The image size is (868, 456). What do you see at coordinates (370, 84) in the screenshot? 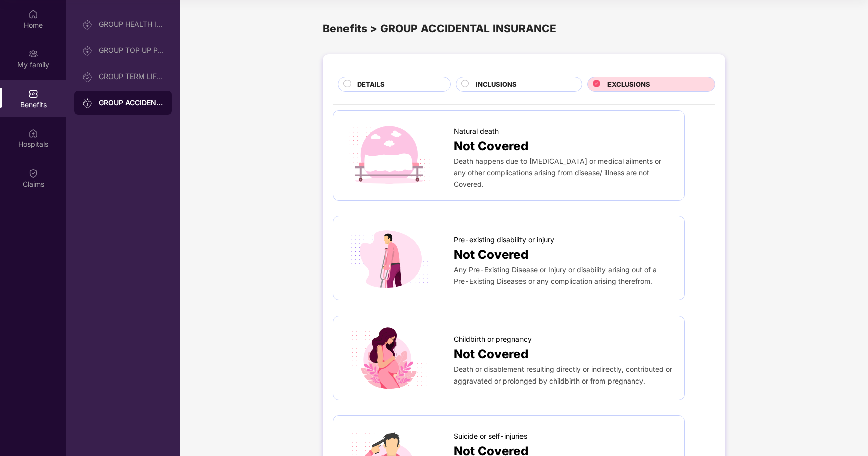
I see `span: DETAILS` at bounding box center [370, 84].